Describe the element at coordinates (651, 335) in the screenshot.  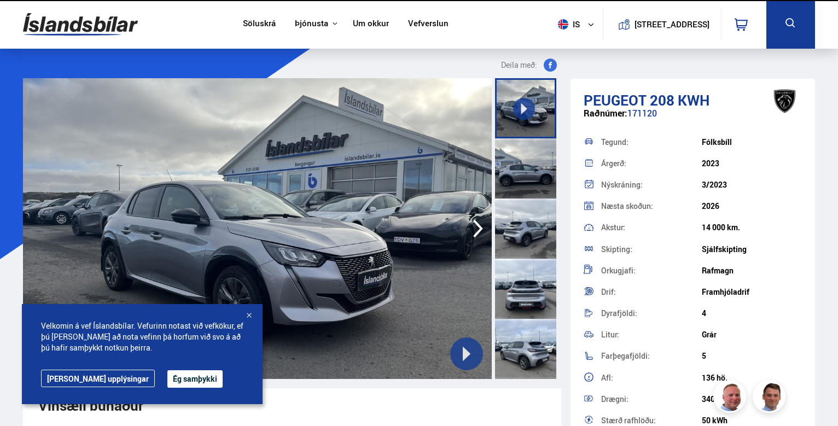
I see `div: Litur:` at that location.